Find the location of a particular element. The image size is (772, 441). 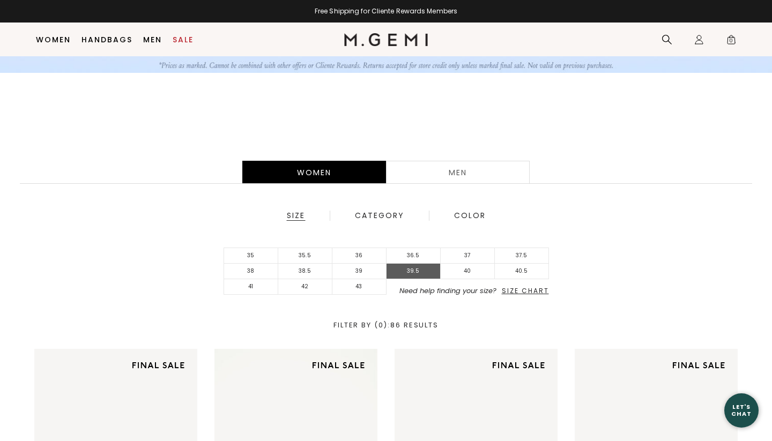

span: Size Chart is located at coordinates (525, 290).